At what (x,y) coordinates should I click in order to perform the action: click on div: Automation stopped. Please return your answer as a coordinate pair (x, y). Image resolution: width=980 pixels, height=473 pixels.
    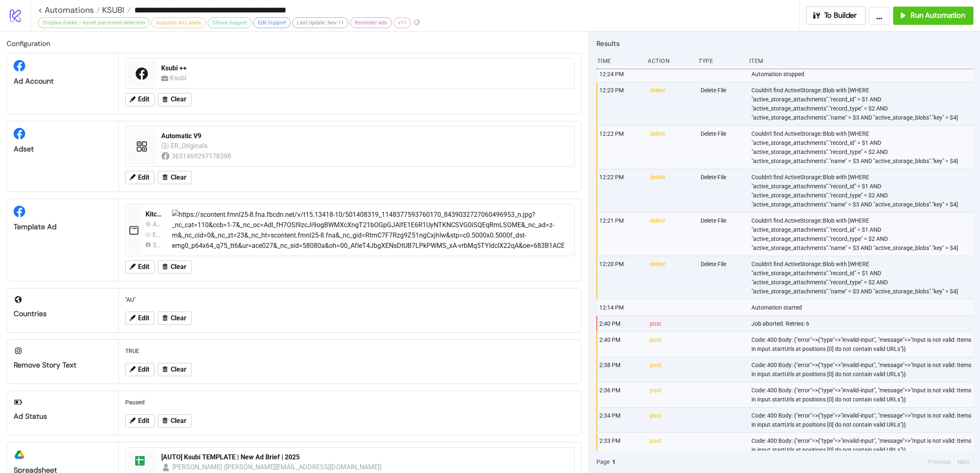
    Looking at the image, I should click on (864, 74).